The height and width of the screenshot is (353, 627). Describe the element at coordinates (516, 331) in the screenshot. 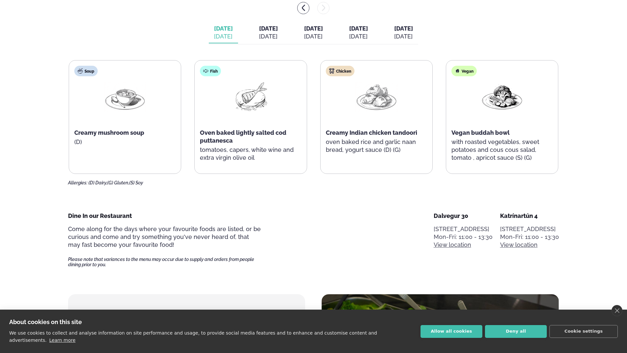

I see `button: Deny all` at that location.